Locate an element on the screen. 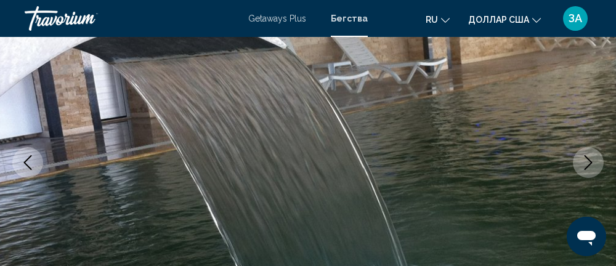  button: Previous image is located at coordinates (28, 163).